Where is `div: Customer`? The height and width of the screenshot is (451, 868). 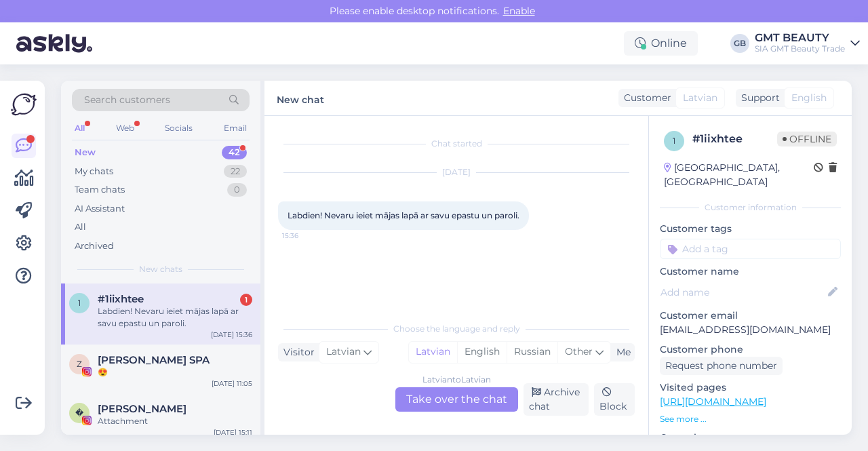 div: Customer is located at coordinates (646, 98).